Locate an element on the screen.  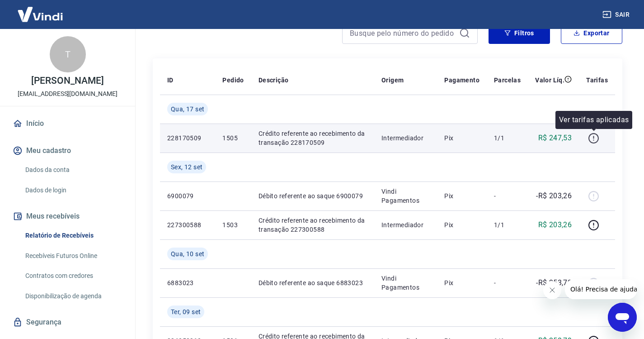
a: Contratos com credores is located at coordinates (73, 276).